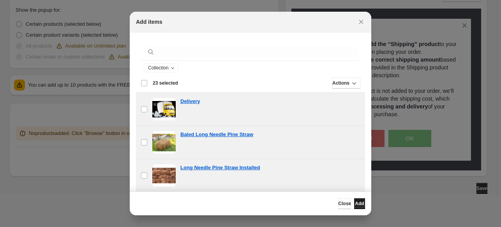 The image size is (501, 227). What do you see at coordinates (220, 168) in the screenshot?
I see `a: Long Needle Pine Straw Installed` at bounding box center [220, 168].